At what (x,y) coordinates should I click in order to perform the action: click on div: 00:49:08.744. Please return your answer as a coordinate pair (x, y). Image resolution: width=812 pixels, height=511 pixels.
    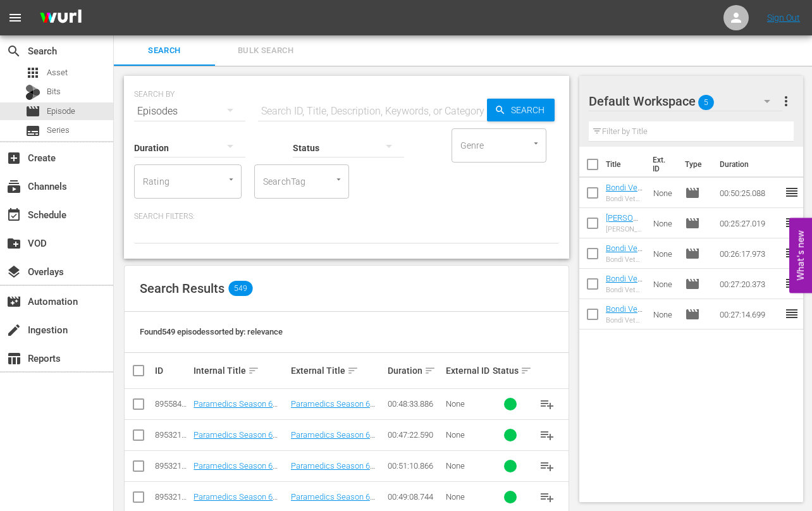
    Looking at the image, I should click on (415, 496).